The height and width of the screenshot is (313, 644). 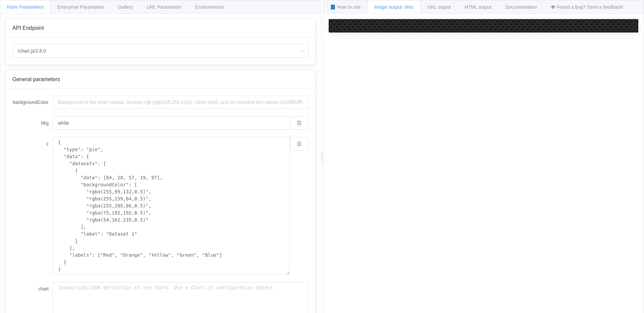 What do you see at coordinates (209, 7) in the screenshot?
I see `span: Environments` at bounding box center [209, 7].